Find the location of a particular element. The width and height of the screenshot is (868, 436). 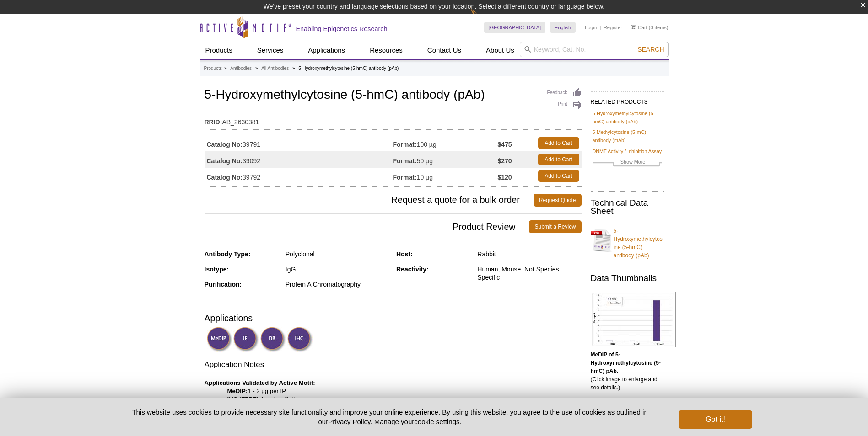

a: Print is located at coordinates (564, 105).